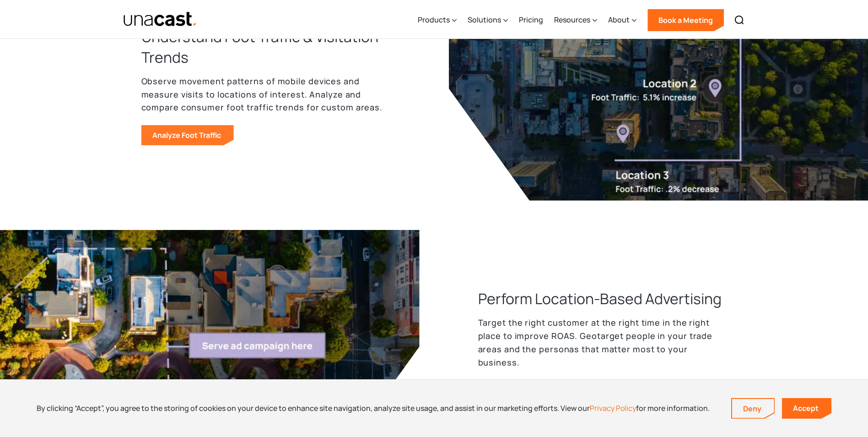 The height and width of the screenshot is (437, 868). What do you see at coordinates (531, 20) in the screenshot?
I see `a: Pricing` at bounding box center [531, 20].